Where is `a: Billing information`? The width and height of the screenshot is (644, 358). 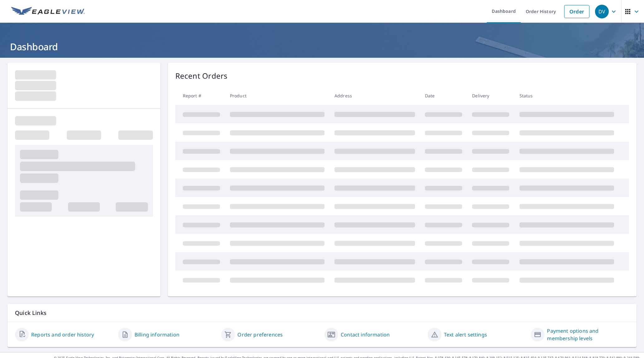 a: Billing information is located at coordinates (157, 334).